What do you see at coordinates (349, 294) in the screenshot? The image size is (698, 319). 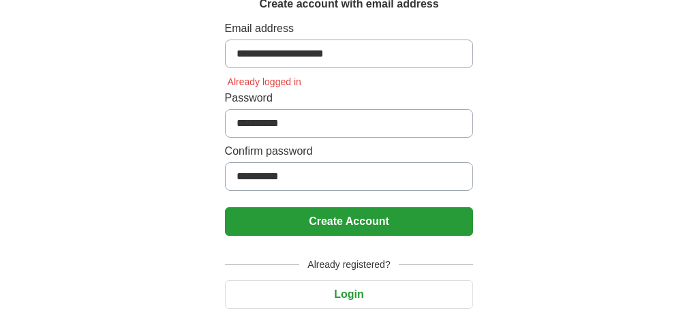 I see `a: Login` at bounding box center [349, 294].